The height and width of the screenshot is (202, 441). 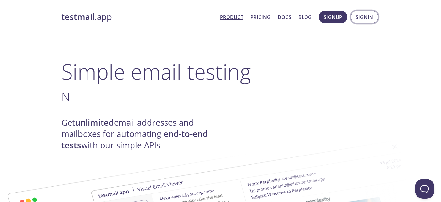 What do you see at coordinates (78, 17) in the screenshot?
I see `strong: testmail` at bounding box center [78, 17].